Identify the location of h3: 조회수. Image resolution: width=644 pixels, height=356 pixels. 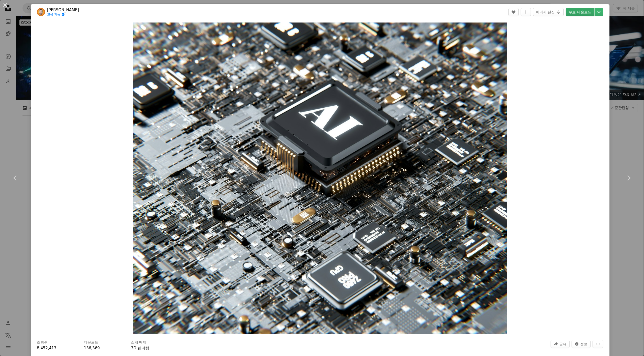
(42, 343).